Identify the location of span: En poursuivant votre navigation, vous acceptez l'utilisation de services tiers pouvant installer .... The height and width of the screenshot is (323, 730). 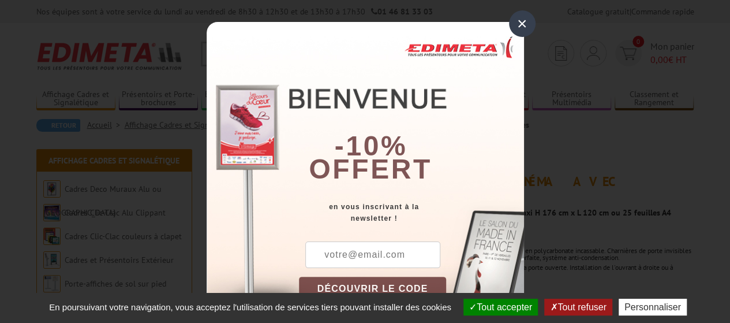
(250, 307).